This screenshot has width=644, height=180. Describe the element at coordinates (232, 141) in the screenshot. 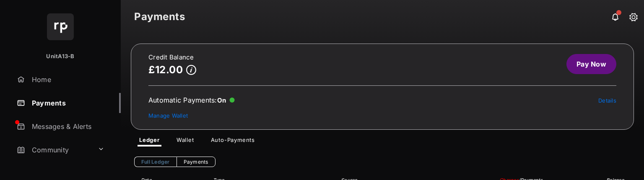

I see `a: Auto-Payments` at that location.